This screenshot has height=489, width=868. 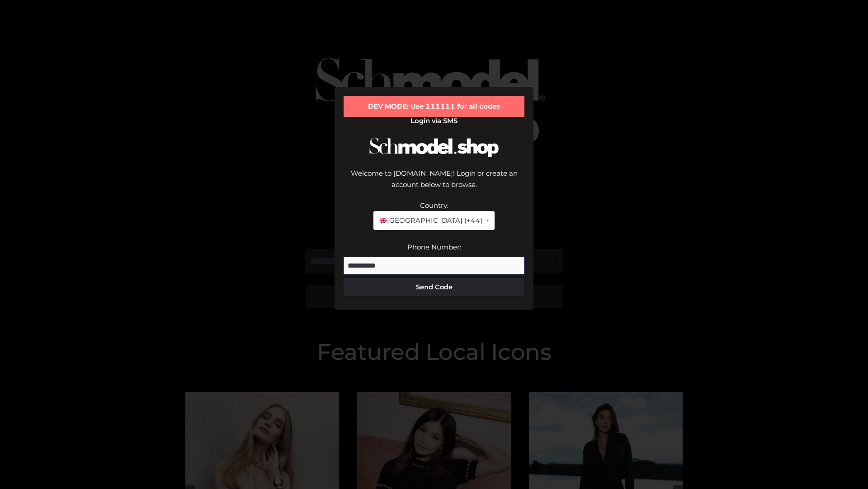 What do you see at coordinates (434, 147) in the screenshot?
I see `img: Schmodel Logo` at bounding box center [434, 147].